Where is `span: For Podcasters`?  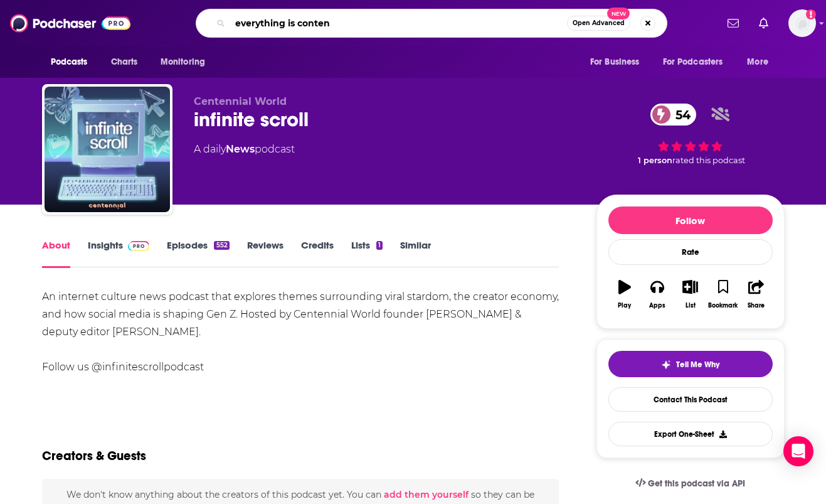
span: For Podcasters is located at coordinates (693, 62).